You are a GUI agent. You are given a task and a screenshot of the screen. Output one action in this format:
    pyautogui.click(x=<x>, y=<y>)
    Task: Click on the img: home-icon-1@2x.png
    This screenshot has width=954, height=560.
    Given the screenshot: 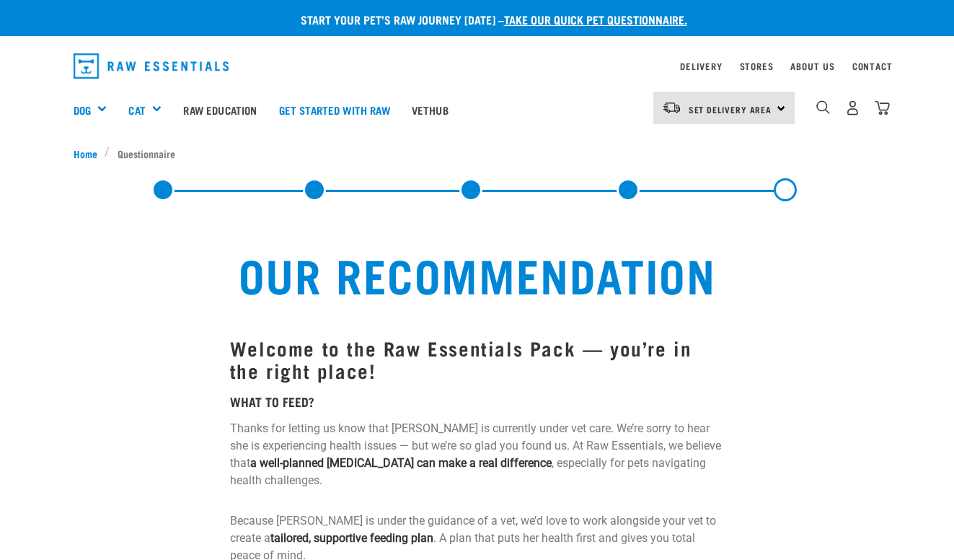 What is the action you would take?
    pyautogui.click(x=823, y=107)
    